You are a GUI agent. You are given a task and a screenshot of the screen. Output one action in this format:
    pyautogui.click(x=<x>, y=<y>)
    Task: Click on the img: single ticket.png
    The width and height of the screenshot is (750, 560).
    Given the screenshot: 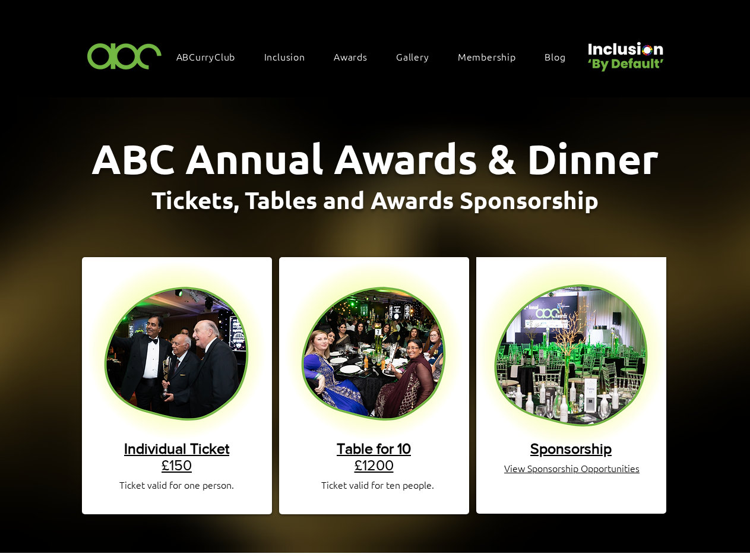 What is the action you would take?
    pyautogui.click(x=177, y=350)
    